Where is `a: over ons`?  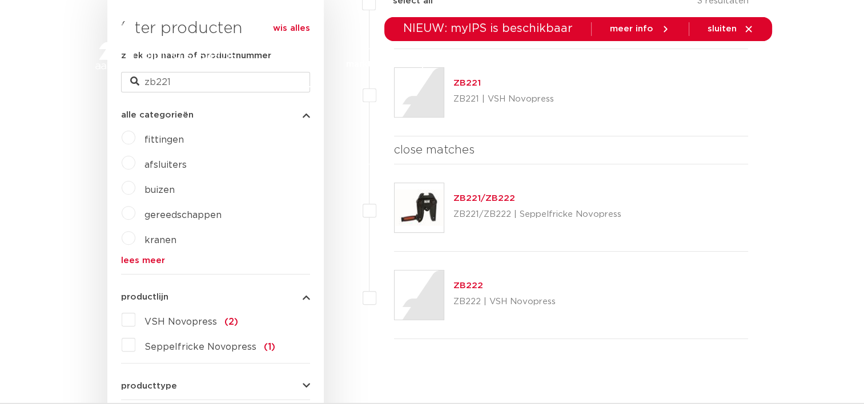 a: over ons is located at coordinates (638, 64).